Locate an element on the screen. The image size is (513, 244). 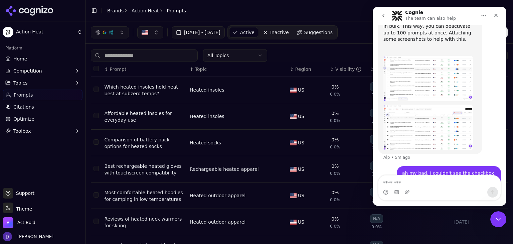
button: Toolbox is located at coordinates (42, 131).